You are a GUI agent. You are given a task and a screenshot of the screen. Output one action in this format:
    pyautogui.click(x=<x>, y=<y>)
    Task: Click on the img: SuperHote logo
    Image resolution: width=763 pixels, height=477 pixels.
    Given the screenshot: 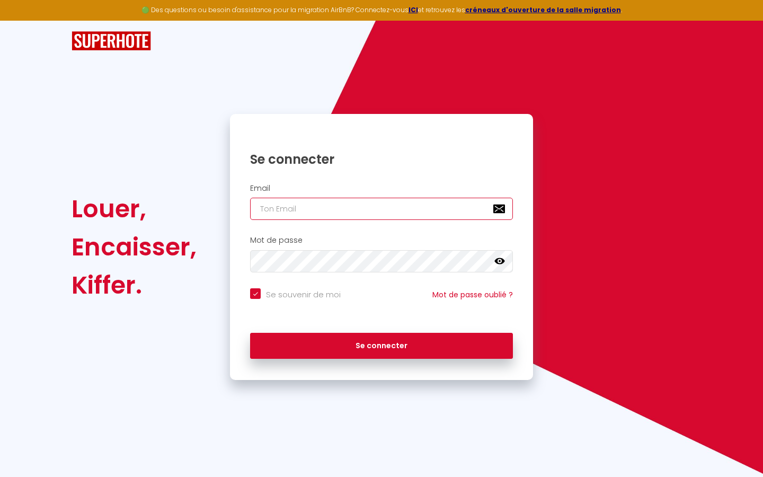 What is the action you would take?
    pyautogui.click(x=111, y=41)
    